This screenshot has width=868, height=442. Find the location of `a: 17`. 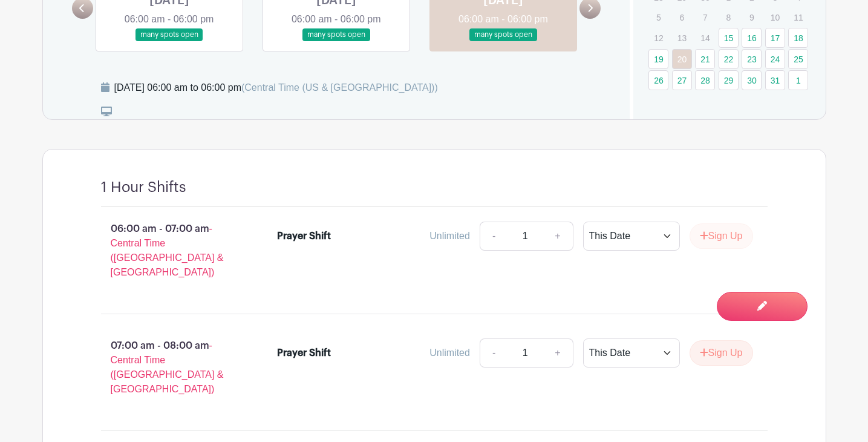

a: 17 is located at coordinates (775, 37).